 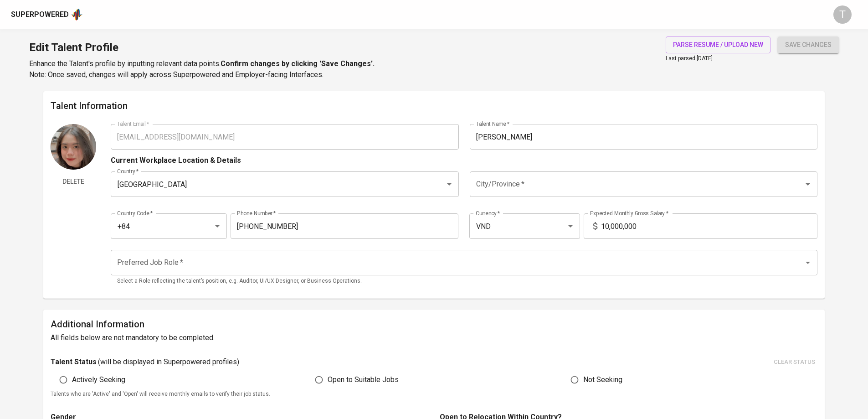 I want to click on p: Talents who are 'Active' and 'Open' will receive monthly emails to verify their job status., so click(x=434, y=394).